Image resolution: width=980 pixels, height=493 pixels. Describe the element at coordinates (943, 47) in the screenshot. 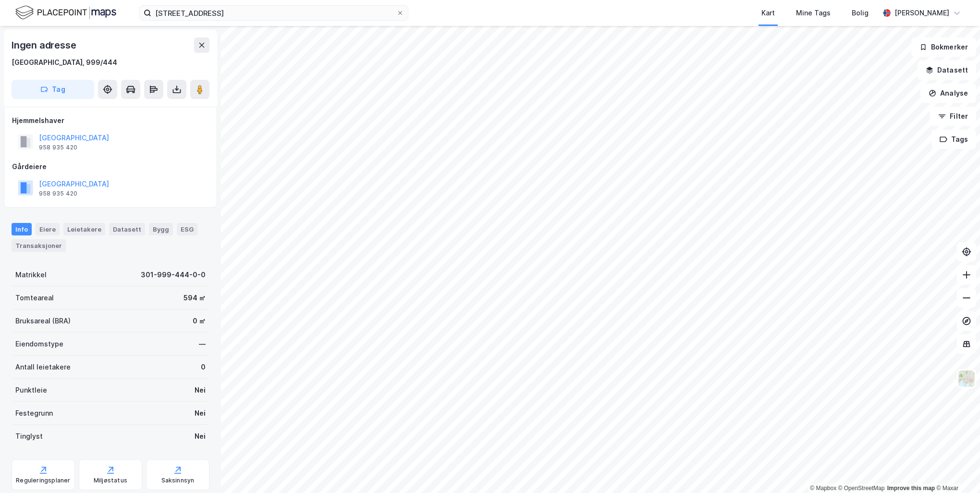

I see `button: Bokmerker` at that location.